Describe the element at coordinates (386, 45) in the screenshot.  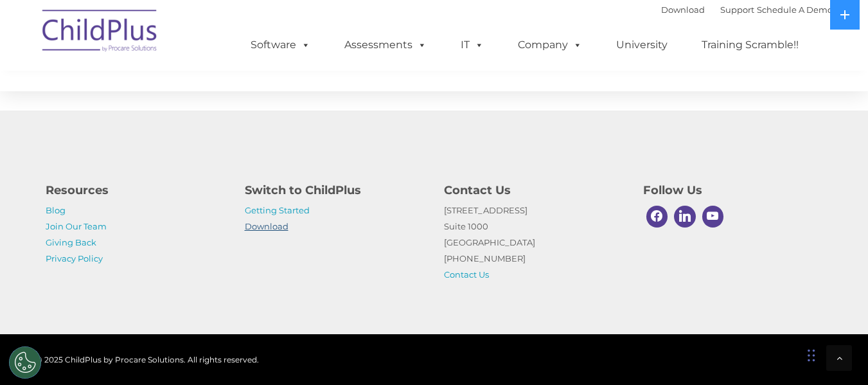
I see `a: Assessments` at that location.